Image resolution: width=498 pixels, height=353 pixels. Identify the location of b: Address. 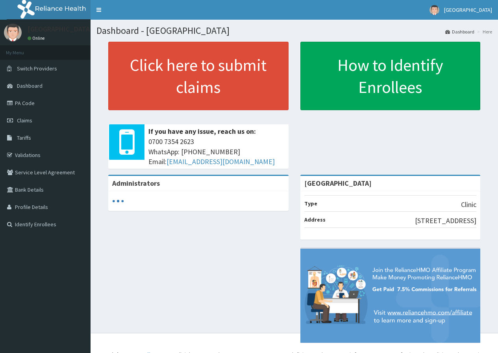
(315, 220).